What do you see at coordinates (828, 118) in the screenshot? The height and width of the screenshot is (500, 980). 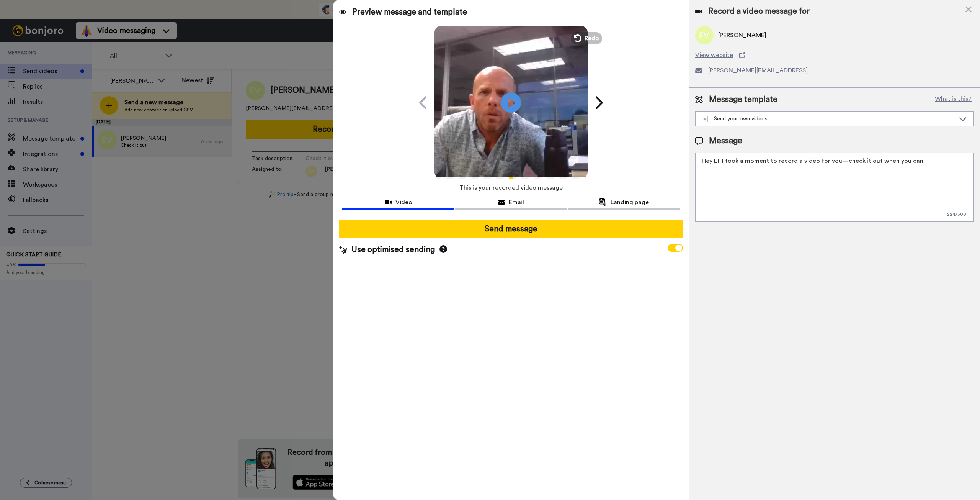 I see `div: Send your own videos` at bounding box center [828, 118].